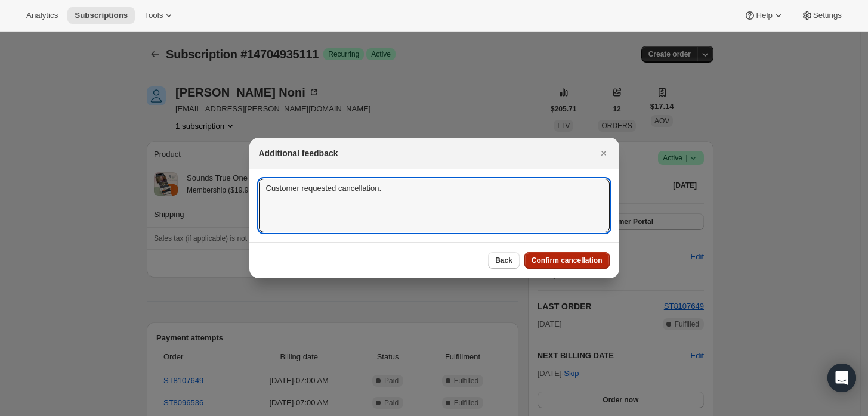 The width and height of the screenshot is (868, 416). Describe the element at coordinates (154, 16) in the screenshot. I see `span: Tools` at that location.